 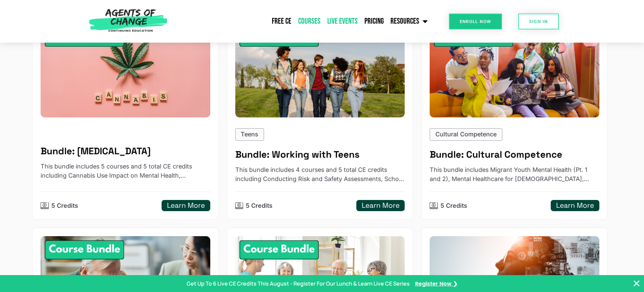 What do you see at coordinates (320, 70) in the screenshot?
I see `img: Working with Teens - 5 Credit CE Bundle` at bounding box center [320, 70].